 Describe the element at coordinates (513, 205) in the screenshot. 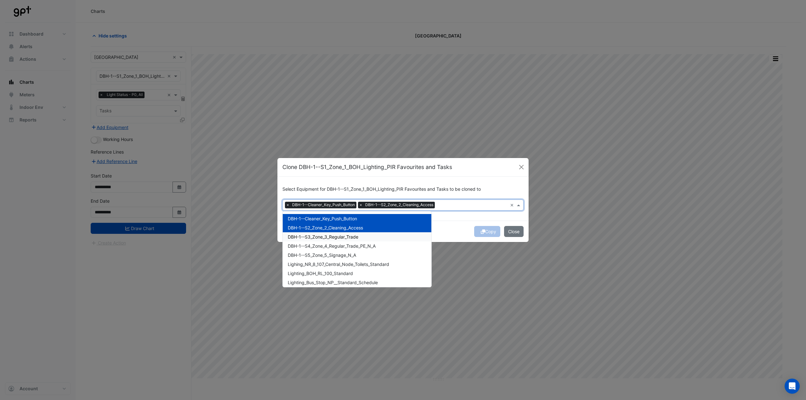

I see `span: Clear` at that location.